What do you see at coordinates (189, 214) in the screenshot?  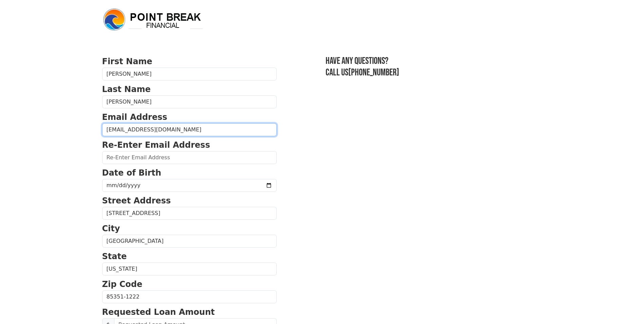 I see `input: Street Address` at bounding box center [189, 214].